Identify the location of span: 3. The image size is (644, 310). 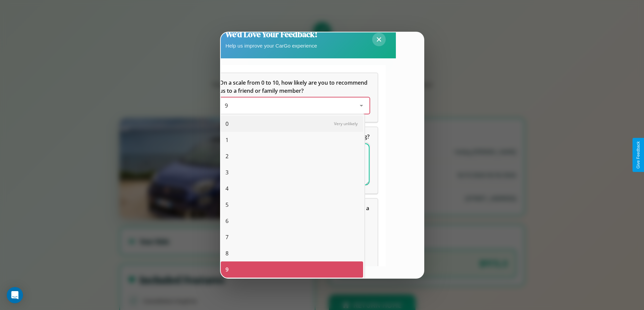
(227, 172).